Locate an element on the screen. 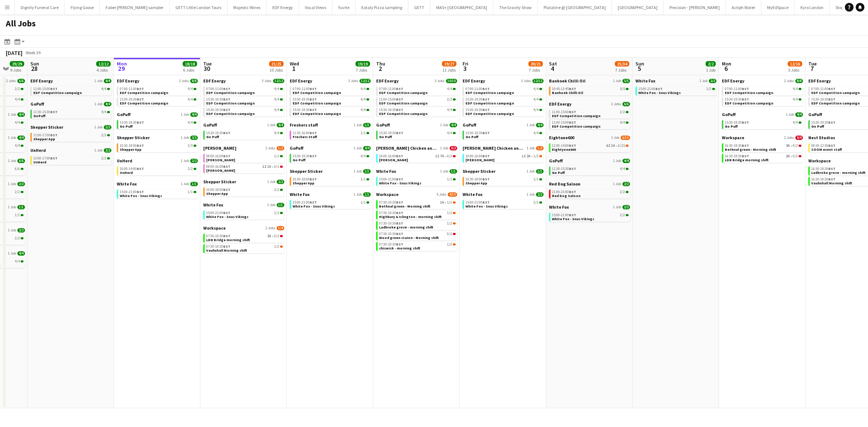 The image size is (868, 427). a: White Fox1 Job2/2 is located at coordinates (676, 80).